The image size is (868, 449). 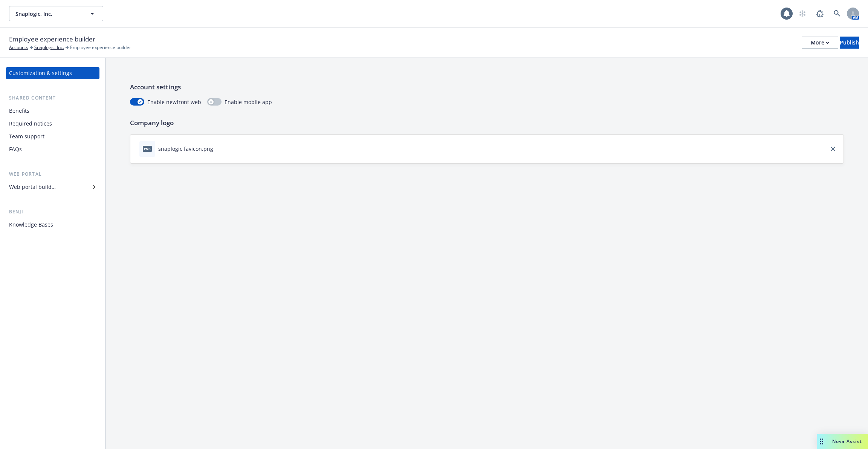 I want to click on div: snaplogic favicon.png, so click(x=186, y=148).